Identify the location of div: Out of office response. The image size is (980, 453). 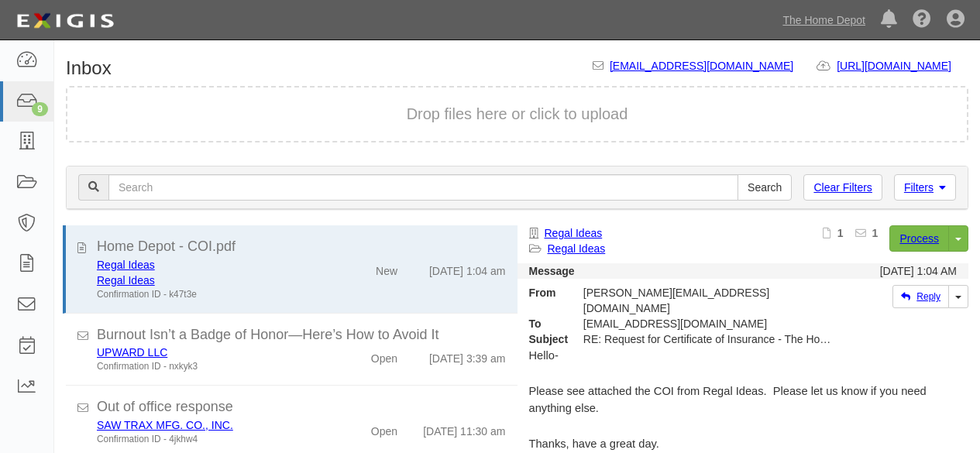
(301, 407).